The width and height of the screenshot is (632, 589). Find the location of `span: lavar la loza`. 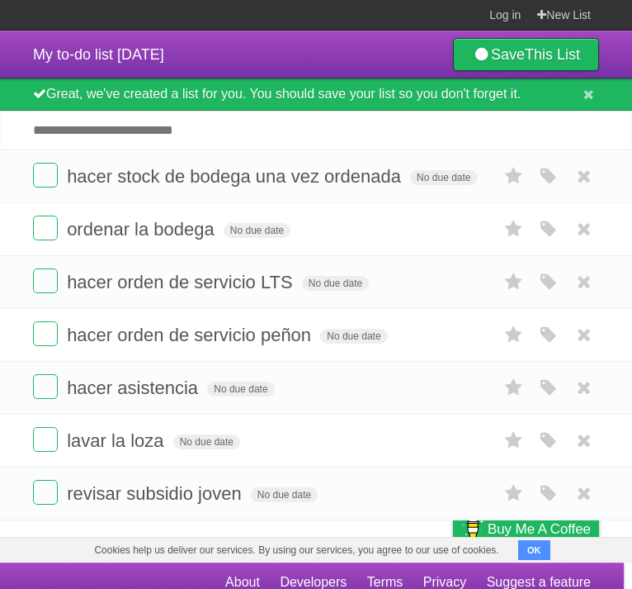

span: lavar la loza is located at coordinates (117, 440).